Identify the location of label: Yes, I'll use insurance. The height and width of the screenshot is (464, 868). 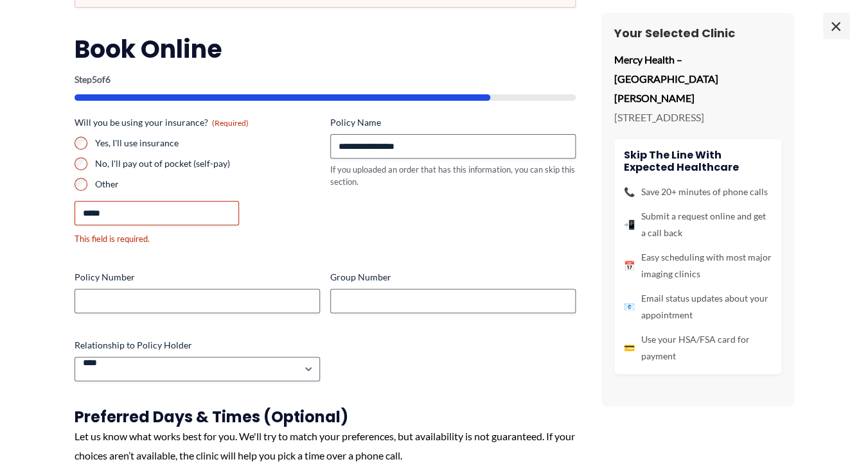
(208, 143).